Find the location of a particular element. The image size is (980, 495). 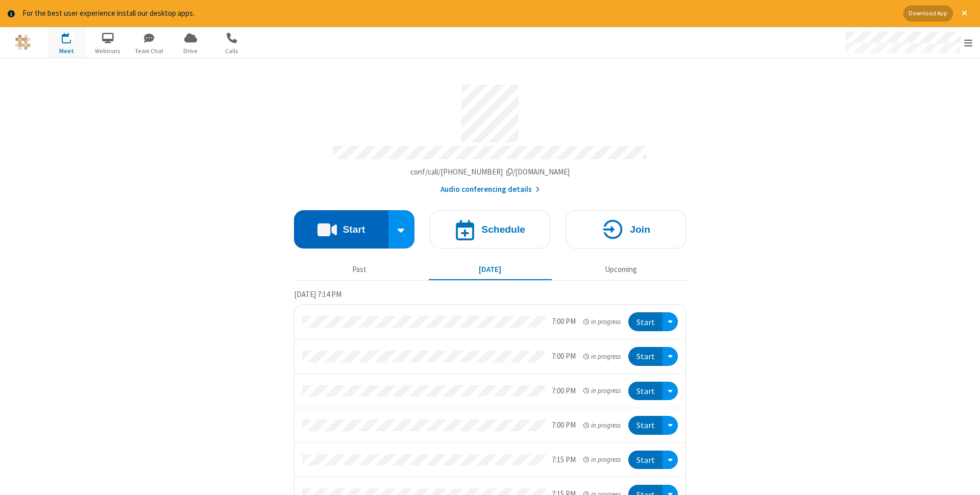

button: Upcoming is located at coordinates (620, 270).